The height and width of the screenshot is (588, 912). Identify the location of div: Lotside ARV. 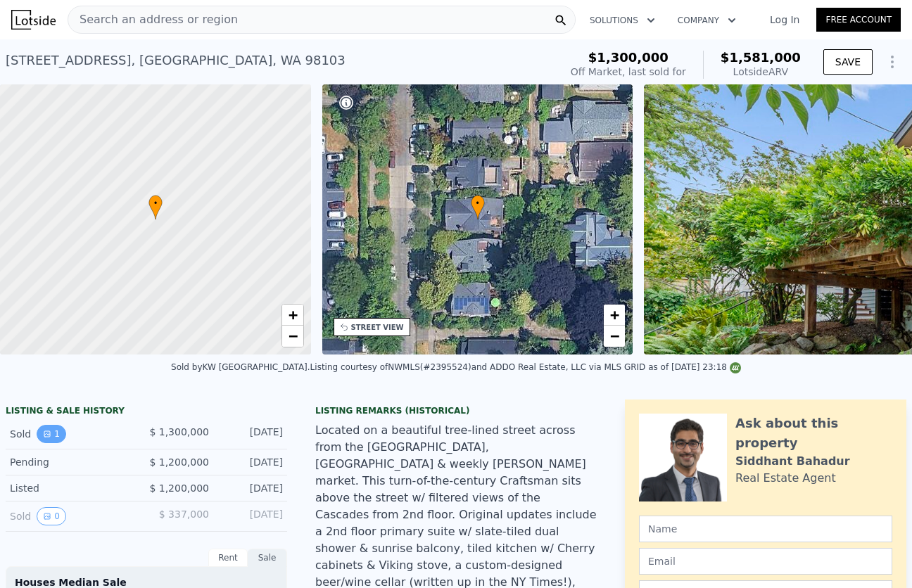
(761, 71).